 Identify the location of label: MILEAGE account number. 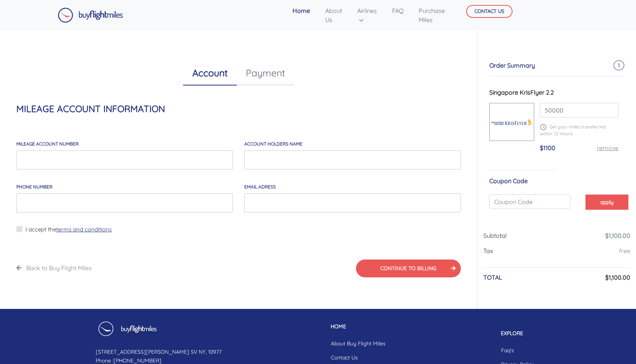
(47, 144).